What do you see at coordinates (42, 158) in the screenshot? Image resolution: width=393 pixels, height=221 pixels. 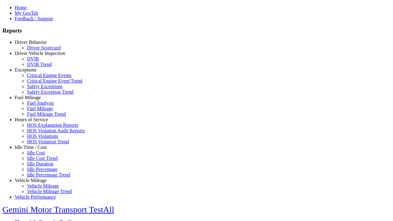 I see `a: Idle Cost Trend` at bounding box center [42, 158].